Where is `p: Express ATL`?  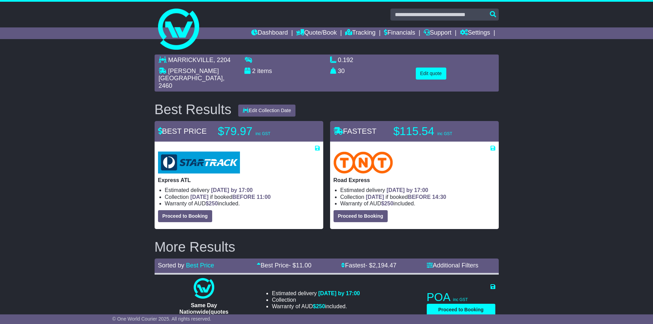 p: Express ATL is located at coordinates (239, 180).